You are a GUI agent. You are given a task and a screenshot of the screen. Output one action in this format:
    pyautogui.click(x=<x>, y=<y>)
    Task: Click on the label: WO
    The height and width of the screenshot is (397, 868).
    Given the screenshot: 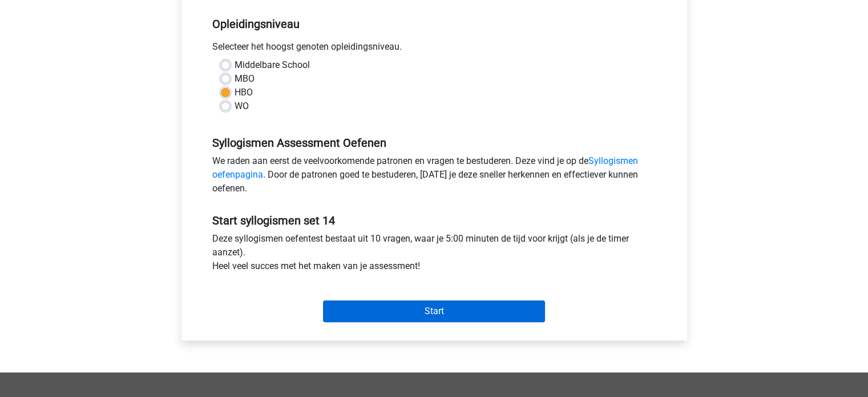 What is the action you would take?
    pyautogui.click(x=241, y=106)
    